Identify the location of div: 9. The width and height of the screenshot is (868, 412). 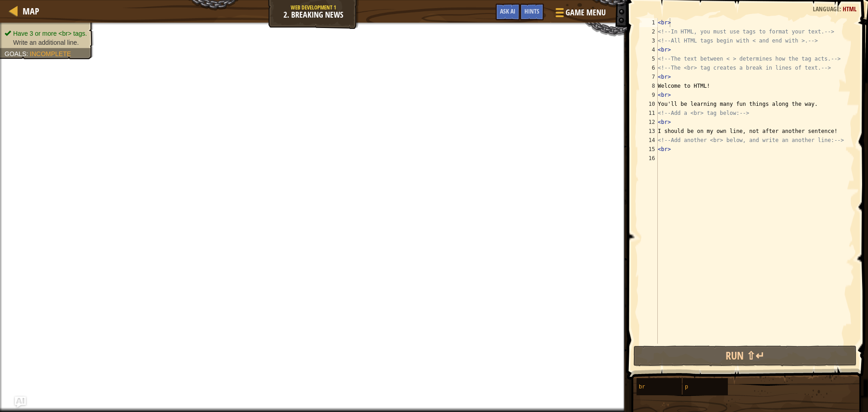
(649, 95).